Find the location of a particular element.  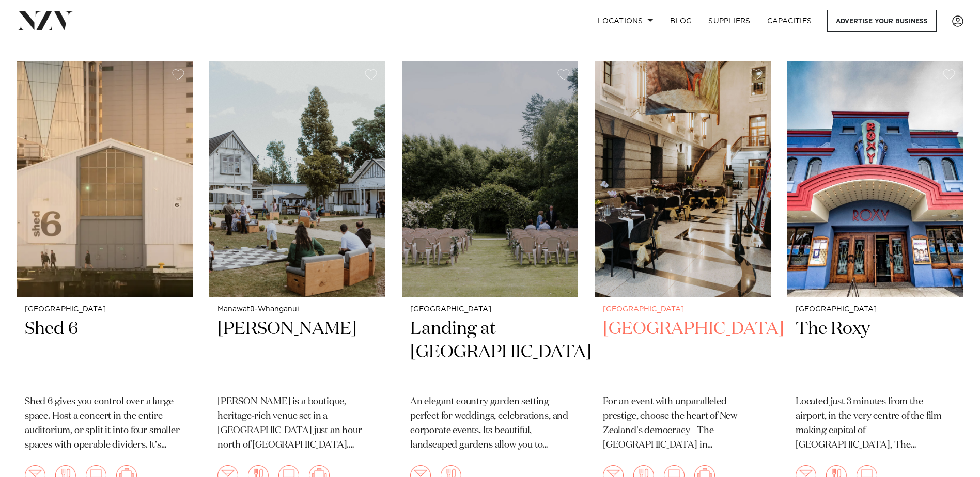

img: nzv-logo.png is located at coordinates (44, 20).